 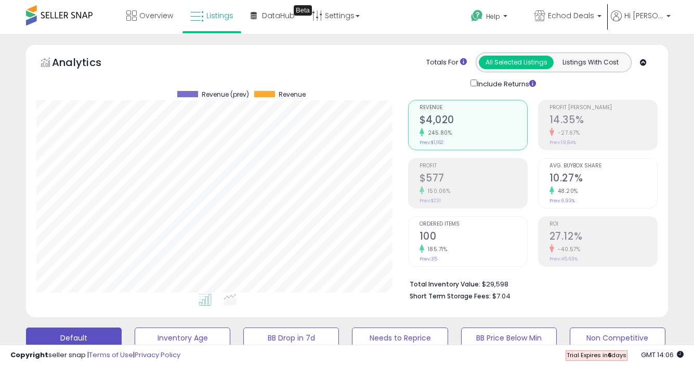 I want to click on span: $7.04, so click(x=501, y=296).